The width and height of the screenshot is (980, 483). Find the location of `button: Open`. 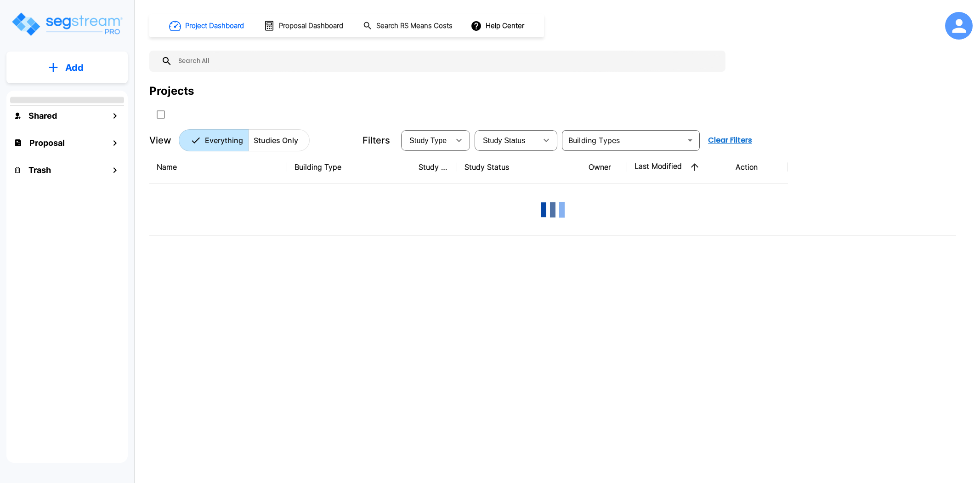

button: Open is located at coordinates (690, 141).